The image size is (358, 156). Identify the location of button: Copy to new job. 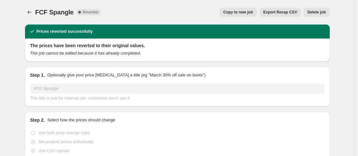
(238, 12).